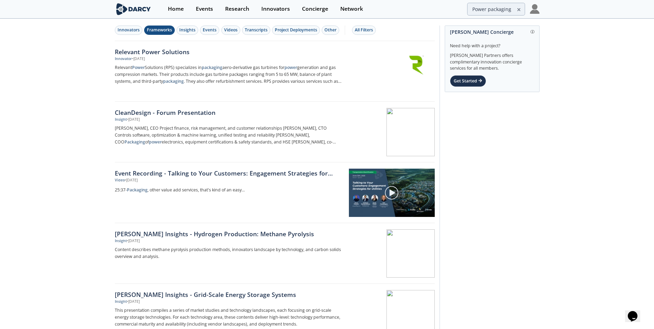 Image resolution: width=654 pixels, height=329 pixels. I want to click on div: Video, so click(120, 180).